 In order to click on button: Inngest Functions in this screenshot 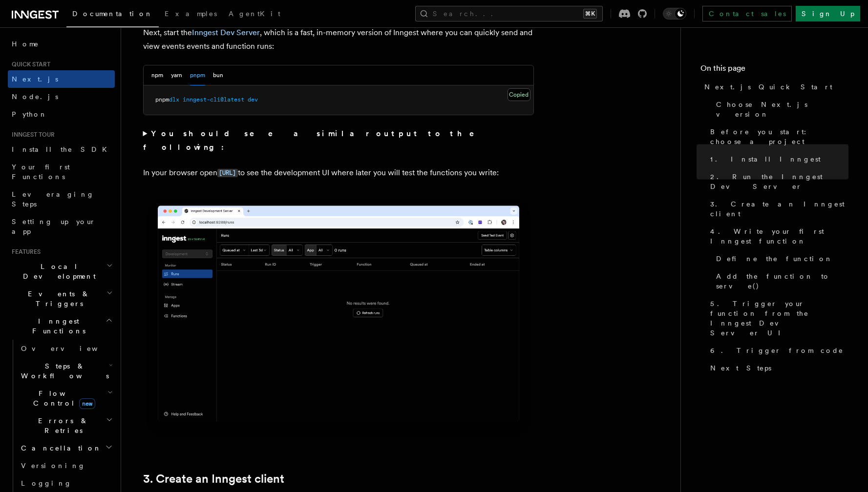, I will do `click(61, 326)`.